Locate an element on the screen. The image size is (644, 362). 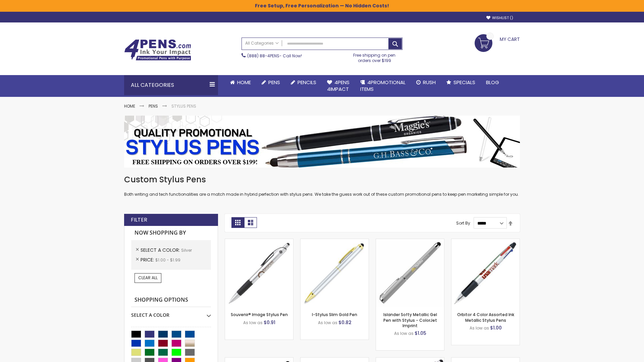
a: Pencils is located at coordinates (304, 82).